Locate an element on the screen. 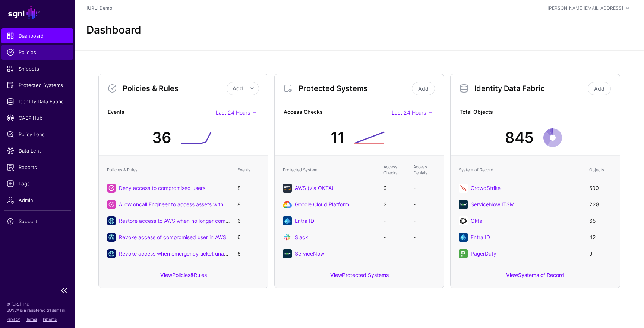  span: Logs is located at coordinates (37, 184).